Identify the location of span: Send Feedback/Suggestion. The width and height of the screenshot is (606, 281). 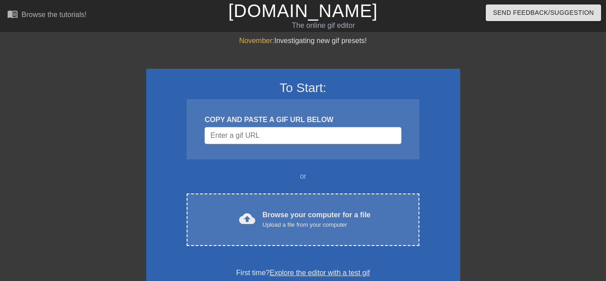
(543, 13).